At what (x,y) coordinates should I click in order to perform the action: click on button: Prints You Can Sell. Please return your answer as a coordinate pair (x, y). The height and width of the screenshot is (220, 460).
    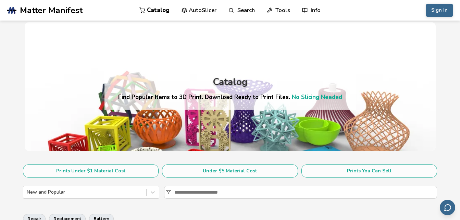
    Looking at the image, I should click on (369, 171).